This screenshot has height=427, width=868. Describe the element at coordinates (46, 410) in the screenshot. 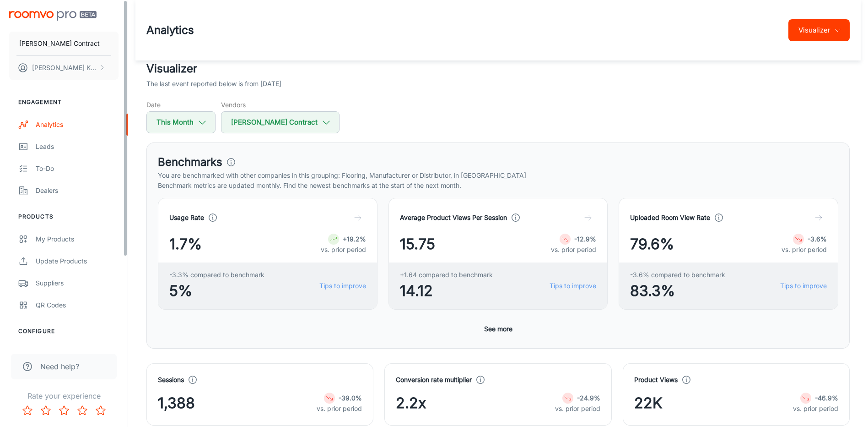

I see `button: Rate 2 star` at that location.